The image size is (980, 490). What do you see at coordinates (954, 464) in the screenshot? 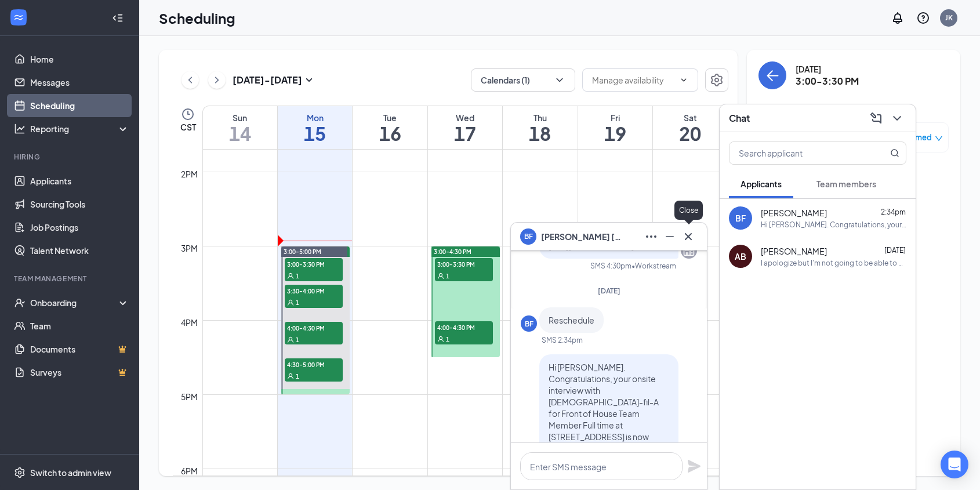
I see `div: Open Intercom Messenger` at bounding box center [954, 464].